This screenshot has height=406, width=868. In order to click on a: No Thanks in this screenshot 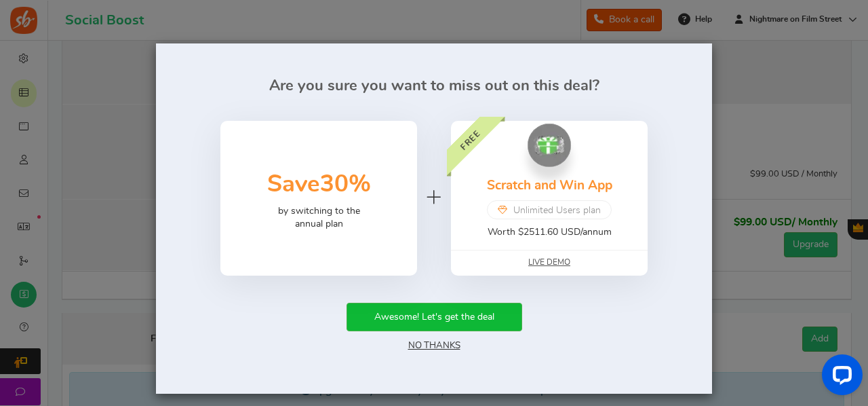, I will do `click(434, 345)`.